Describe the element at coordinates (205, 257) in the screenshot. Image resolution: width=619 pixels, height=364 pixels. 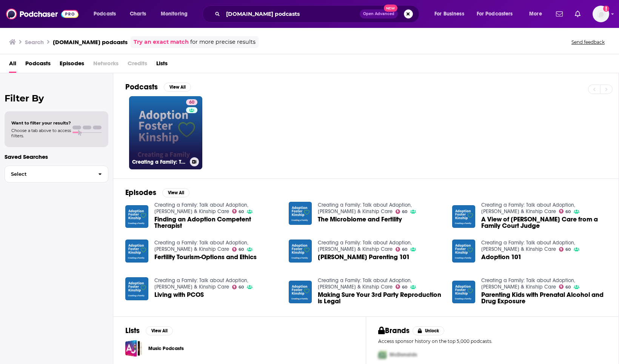
I see `span: Fertility Tourism-Options and Ethics` at that location.